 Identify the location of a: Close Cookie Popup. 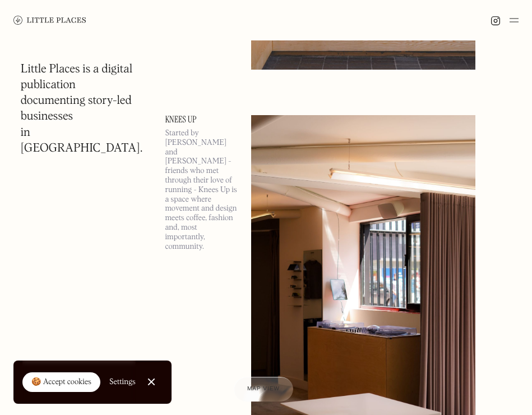
(152, 382).